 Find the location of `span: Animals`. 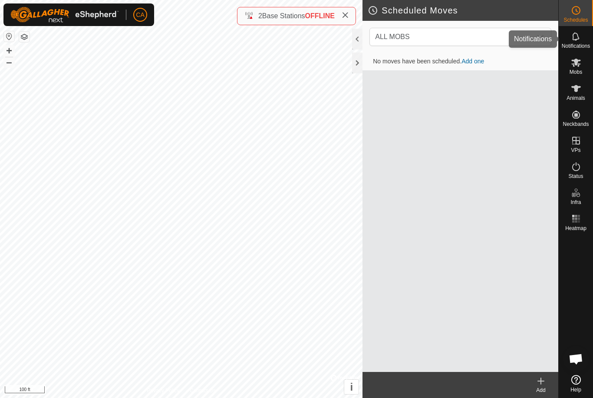

span: Animals is located at coordinates (576, 98).